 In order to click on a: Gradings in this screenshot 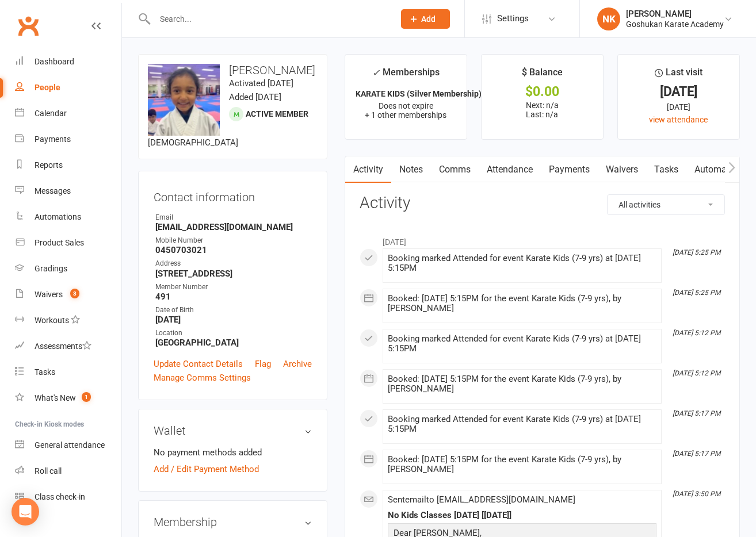, I will do `click(68, 269)`.